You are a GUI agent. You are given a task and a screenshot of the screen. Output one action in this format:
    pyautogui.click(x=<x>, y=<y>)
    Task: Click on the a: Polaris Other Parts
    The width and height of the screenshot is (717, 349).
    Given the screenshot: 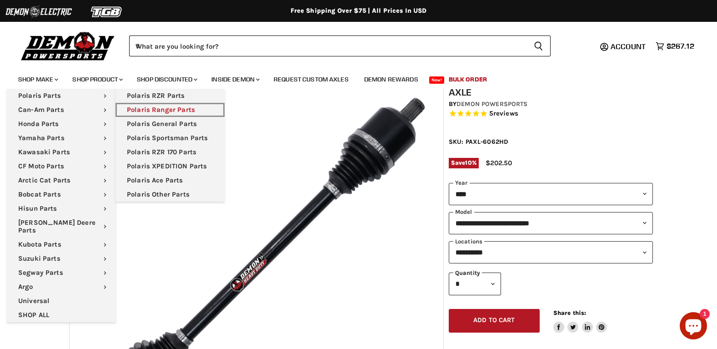 What is the action you would take?
    pyautogui.click(x=170, y=194)
    